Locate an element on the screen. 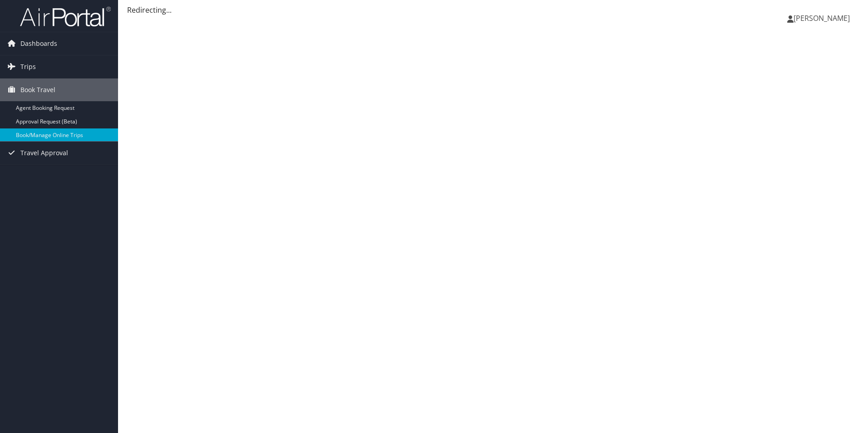 The width and height of the screenshot is (868, 433). span: Travel Approval is located at coordinates (44, 153).